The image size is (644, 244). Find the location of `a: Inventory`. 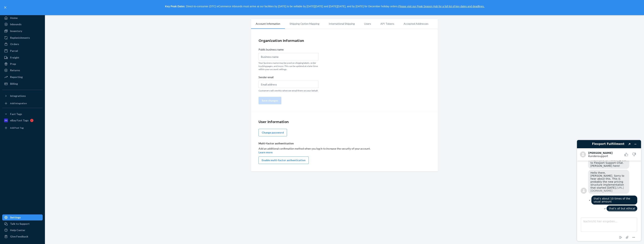

a: Inventory is located at coordinates (22, 31).